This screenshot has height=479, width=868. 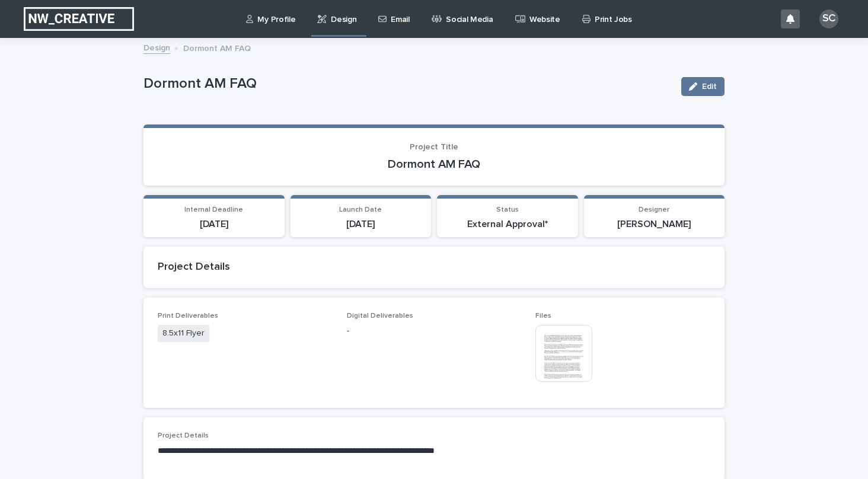 What do you see at coordinates (157, 47) in the screenshot?
I see `a: Design` at bounding box center [157, 47].